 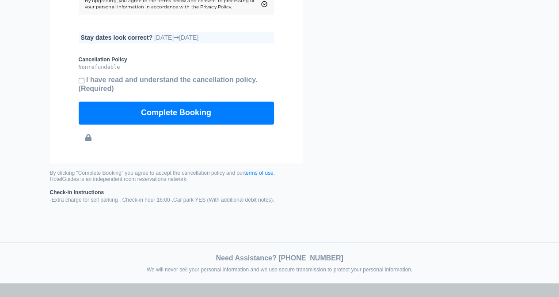 I want to click on b: Stay dates look correct?, so click(x=117, y=38).